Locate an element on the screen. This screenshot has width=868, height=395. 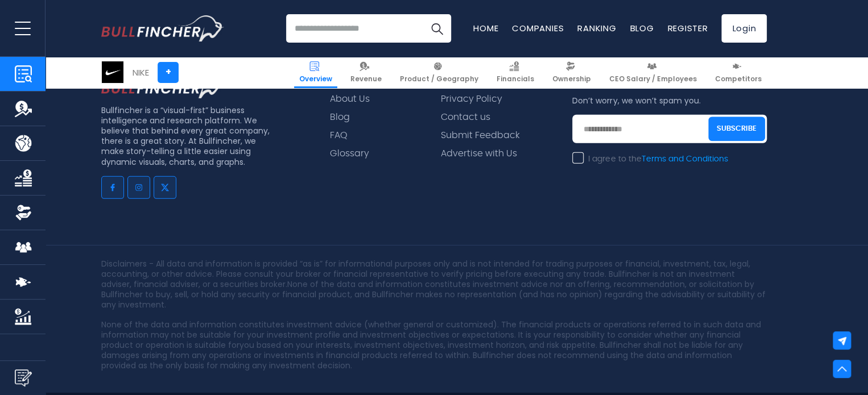
button: Subscribe is located at coordinates (736, 129).